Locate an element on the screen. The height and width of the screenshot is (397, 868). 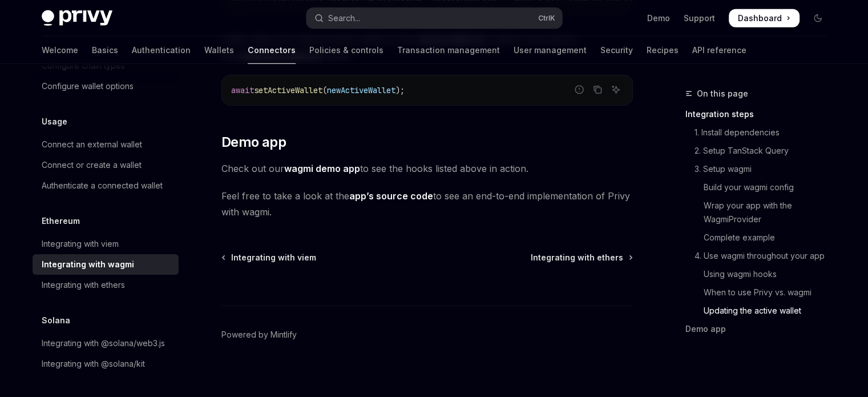
button: Open search is located at coordinates (434, 18).